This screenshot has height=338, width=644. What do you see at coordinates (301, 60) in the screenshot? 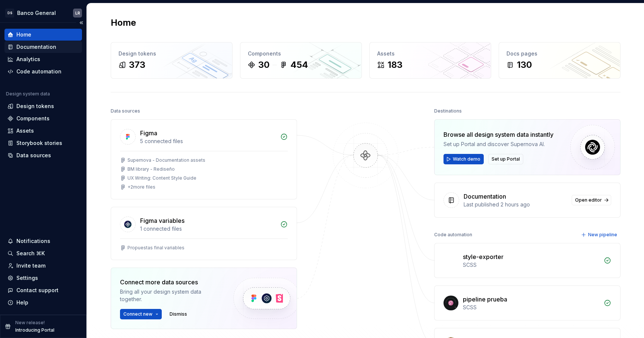
I see `a: Components30454` at bounding box center [301, 60].